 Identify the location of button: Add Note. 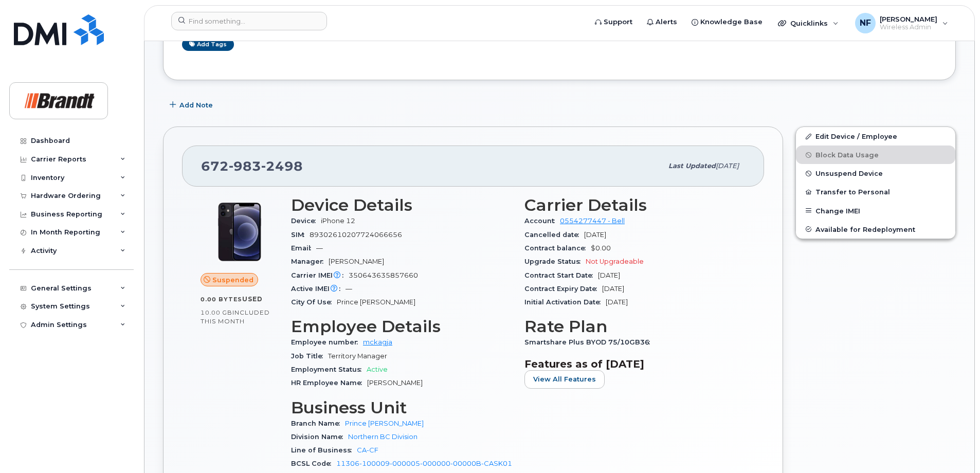
(192, 105).